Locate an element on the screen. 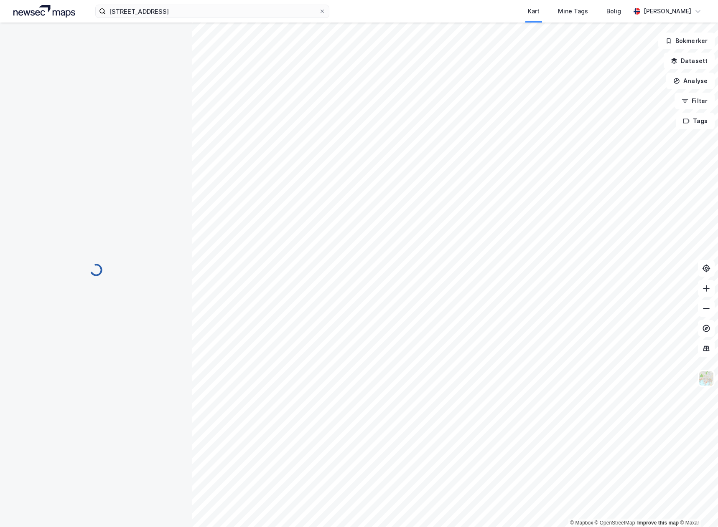  button: Filter is located at coordinates (694, 101).